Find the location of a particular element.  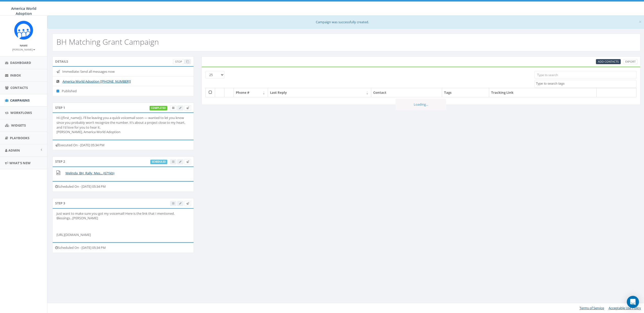

div: Step 1 is located at coordinates (123, 108).